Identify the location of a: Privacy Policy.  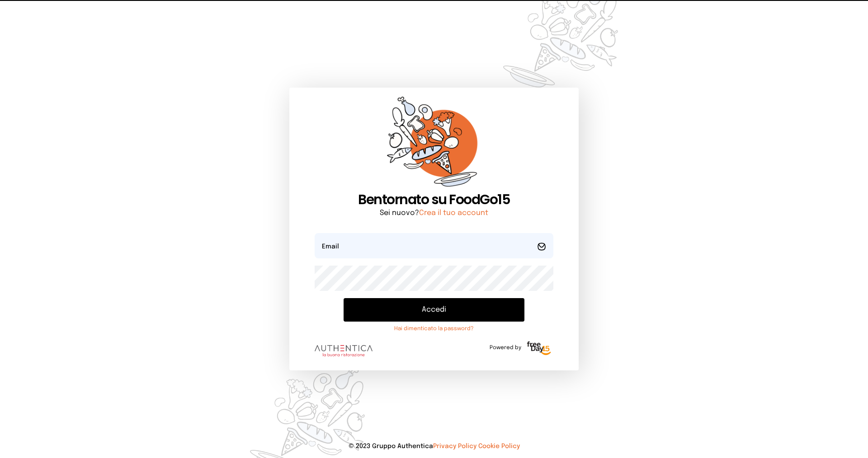
(455, 446).